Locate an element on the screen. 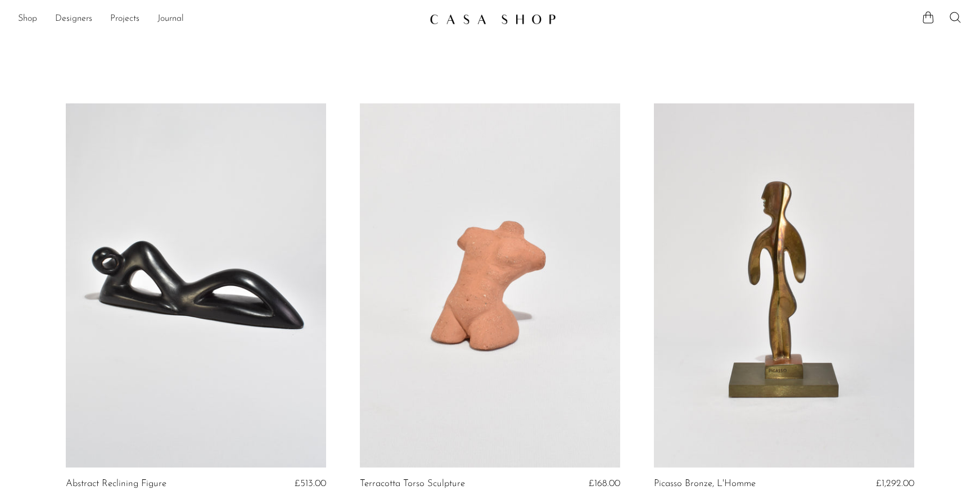 This screenshot has height=490, width=980. span: £168.00 is located at coordinates (604, 484).